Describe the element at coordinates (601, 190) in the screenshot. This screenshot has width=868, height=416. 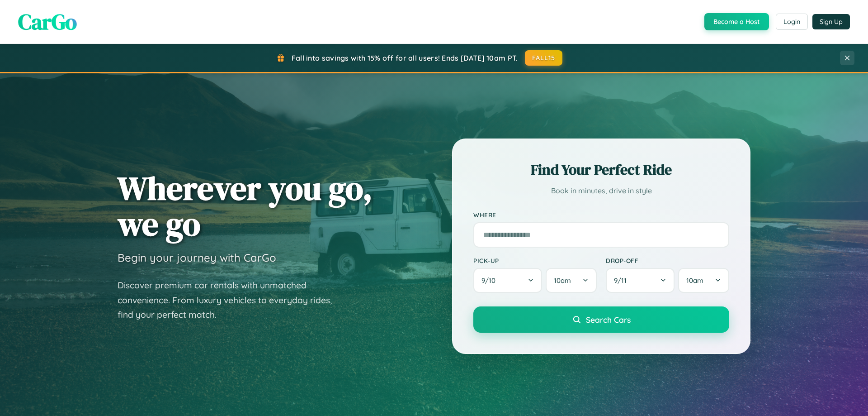
I see `p: Book in minutes, drive in style` at that location.